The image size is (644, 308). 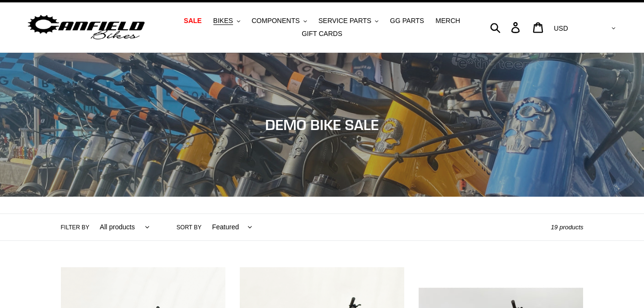 I want to click on span: GIFT CARDS, so click(x=322, y=34).